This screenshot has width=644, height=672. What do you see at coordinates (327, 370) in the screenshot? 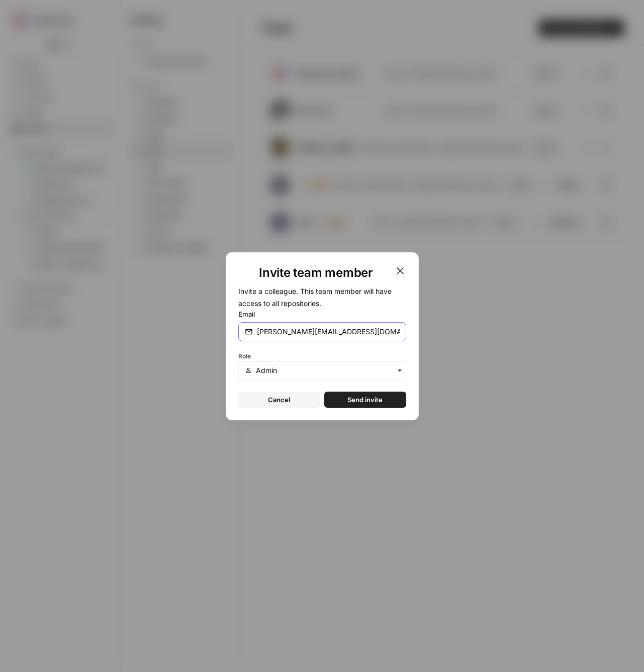
I see `input: Admin` at bounding box center [327, 370].